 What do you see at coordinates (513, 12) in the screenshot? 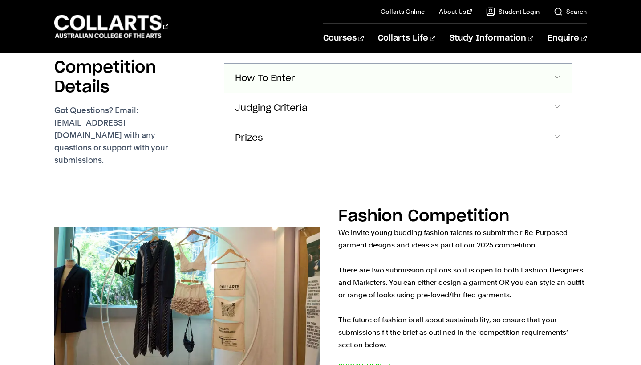
I see `a: Student Login` at bounding box center [513, 12].